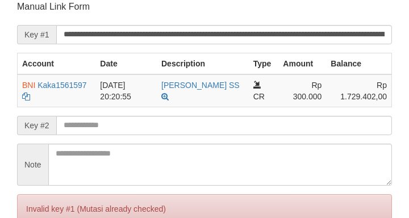 The height and width of the screenshot is (218, 409). Describe the element at coordinates (205, 7) in the screenshot. I see `p: Manual Link Form` at that location.